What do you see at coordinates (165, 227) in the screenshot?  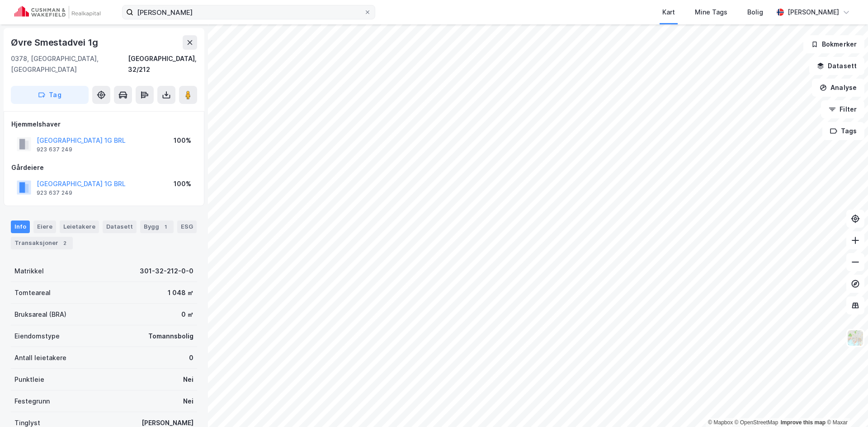 I see `div: 1` at bounding box center [165, 227].